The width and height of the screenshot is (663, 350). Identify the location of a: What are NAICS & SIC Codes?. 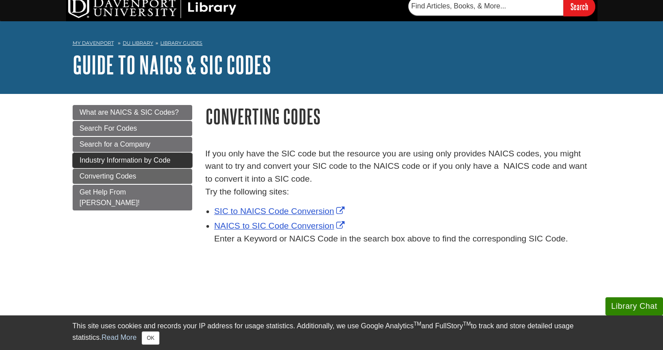
(133, 113).